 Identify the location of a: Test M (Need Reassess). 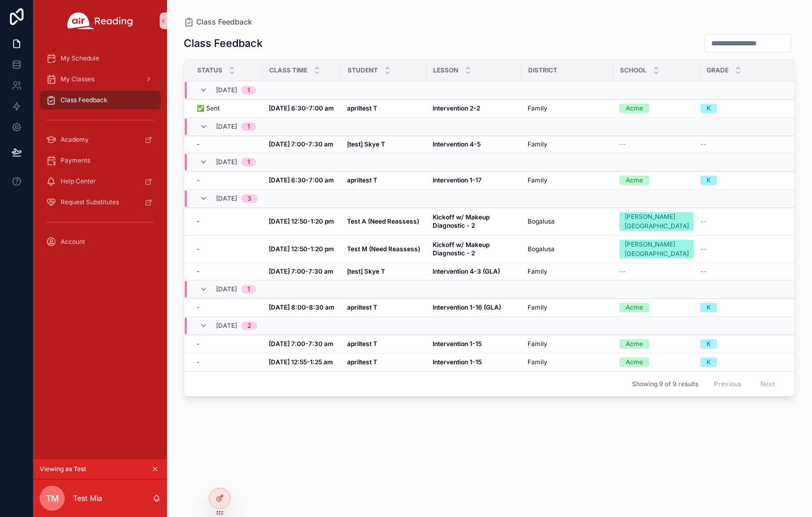
(384, 249).